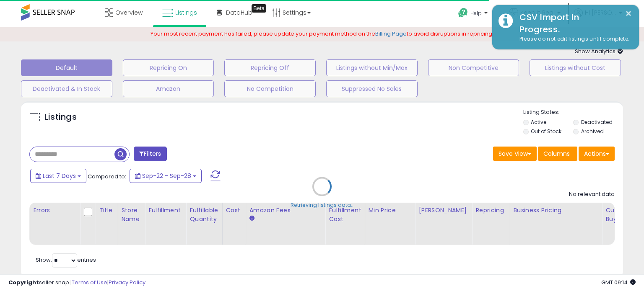 The width and height of the screenshot is (644, 291). Describe the element at coordinates (67, 68) in the screenshot. I see `button: Default` at that location.